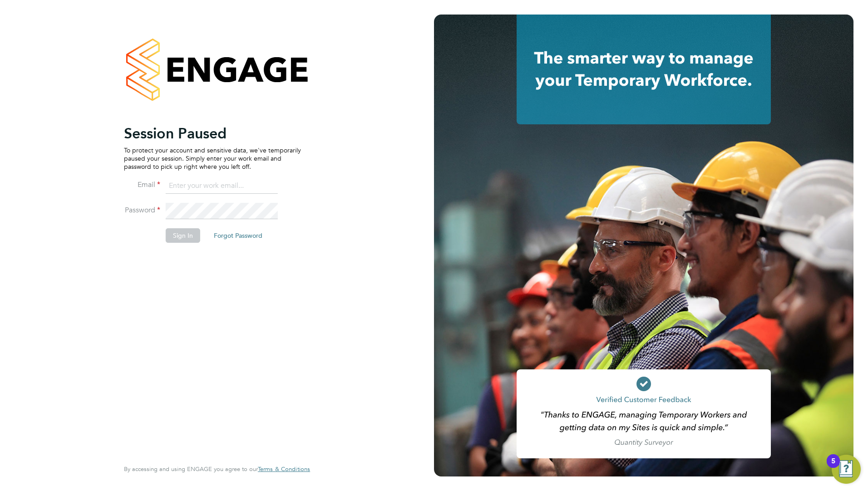 This screenshot has width=868, height=491. Describe the element at coordinates (183, 236) in the screenshot. I see `button: Sign In` at that location.